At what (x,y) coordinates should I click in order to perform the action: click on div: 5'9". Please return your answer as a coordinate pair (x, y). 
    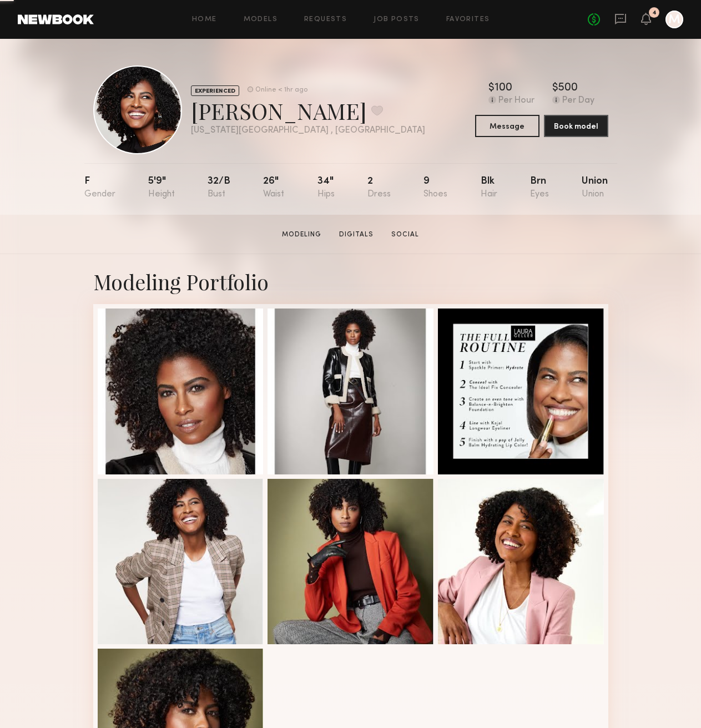
    Looking at the image, I should click on (161, 187).